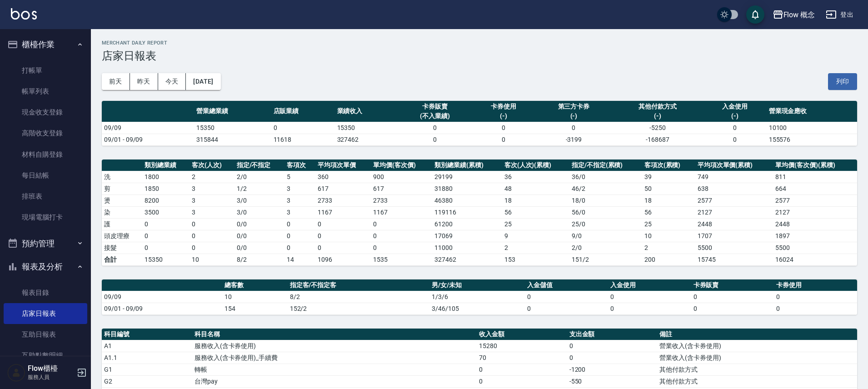  Describe the element at coordinates (536, 177) in the screenshot. I see `td: 36` at that location.